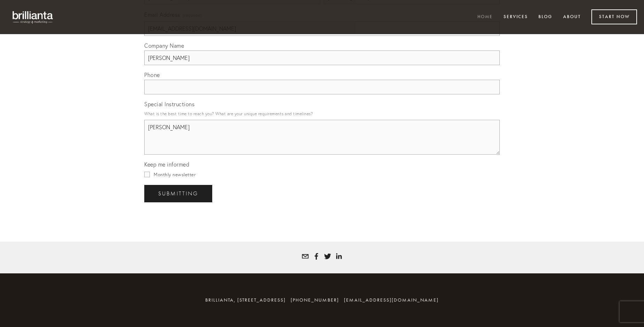  I want to click on span: Phone, so click(152, 75).